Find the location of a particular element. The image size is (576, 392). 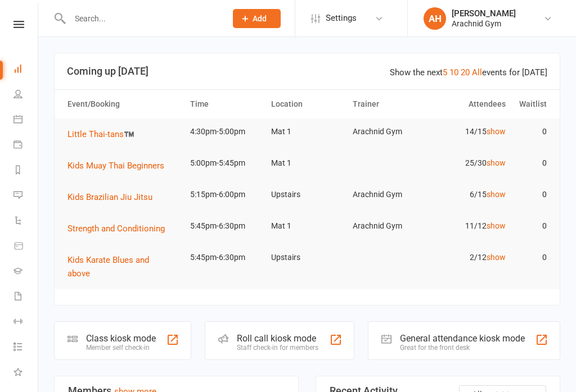

td: 4:30pm-5:00pm is located at coordinates (226, 132).